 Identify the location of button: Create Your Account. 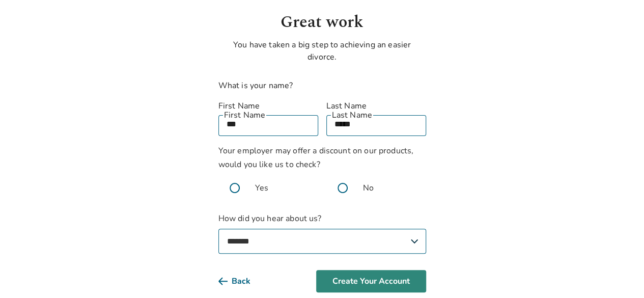
(371, 281).